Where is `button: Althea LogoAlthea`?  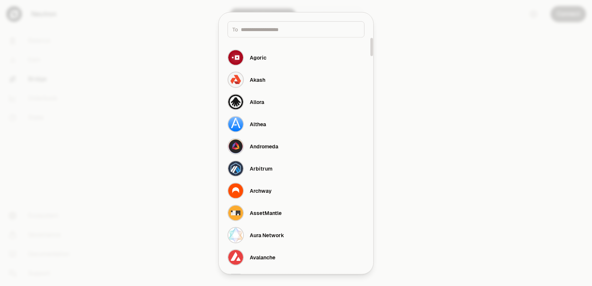 button: Althea LogoAlthea is located at coordinates (296, 124).